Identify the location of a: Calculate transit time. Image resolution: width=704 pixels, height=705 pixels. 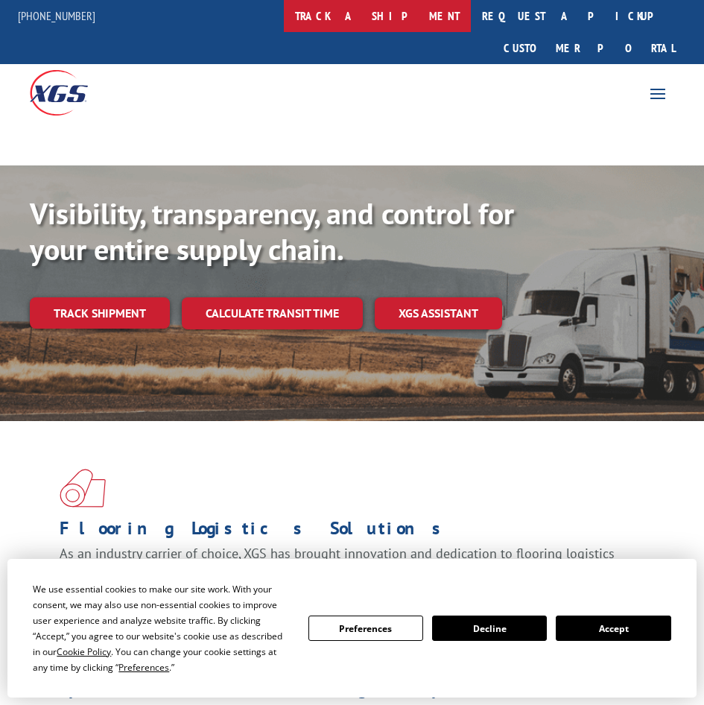
(272, 313).